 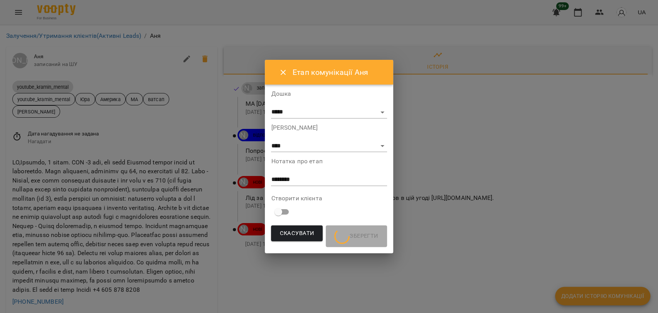 I want to click on h6: Етап комунікації Аня, so click(x=338, y=72).